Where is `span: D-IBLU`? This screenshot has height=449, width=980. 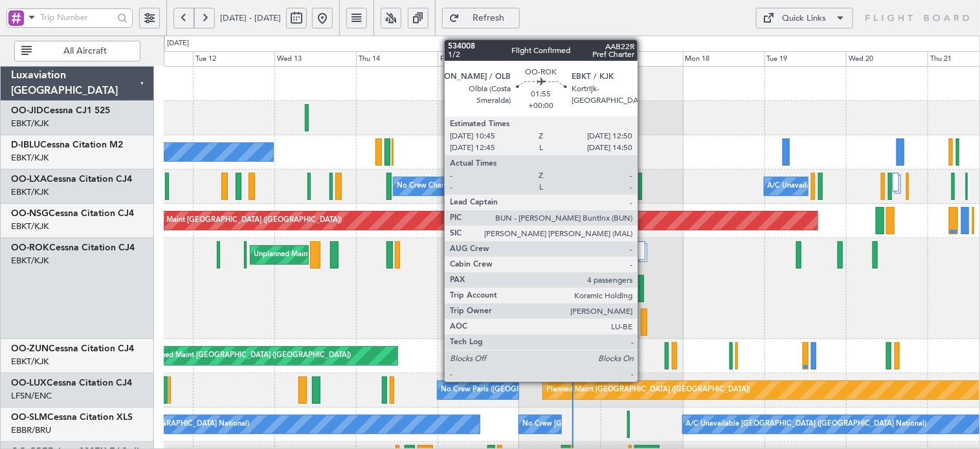
span: D-IBLU is located at coordinates (25, 145).